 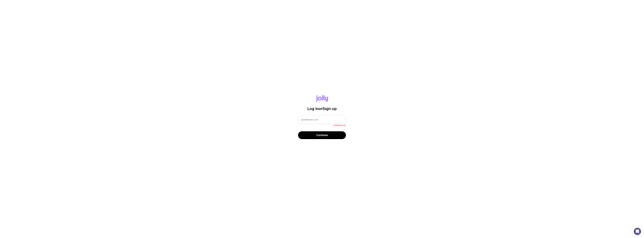 What do you see at coordinates (322, 135) in the screenshot?
I see `span: Continue` at bounding box center [322, 135].